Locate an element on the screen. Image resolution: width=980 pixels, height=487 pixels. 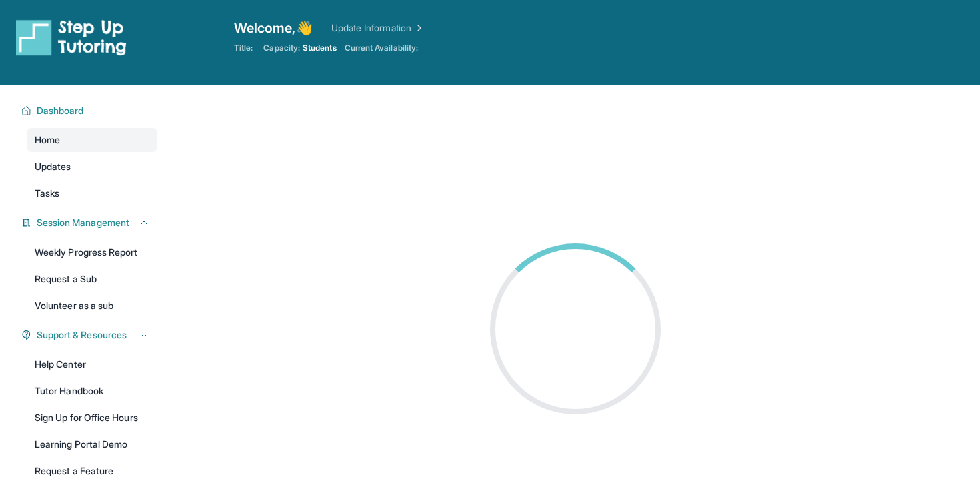
span: Session Management is located at coordinates (82, 223).